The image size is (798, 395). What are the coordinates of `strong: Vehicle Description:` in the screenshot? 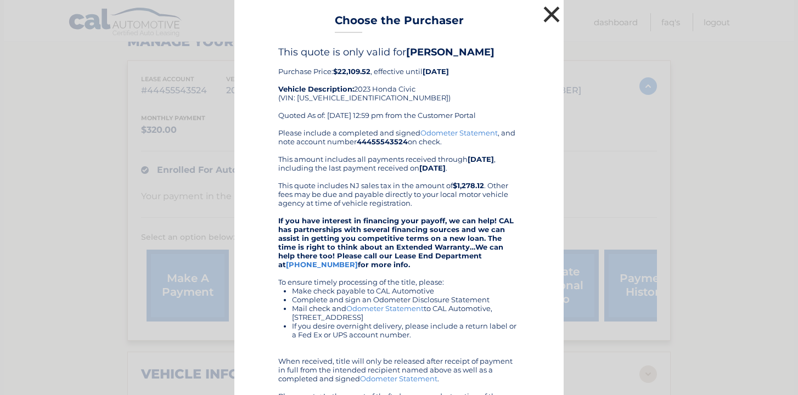 It's located at (316, 89).